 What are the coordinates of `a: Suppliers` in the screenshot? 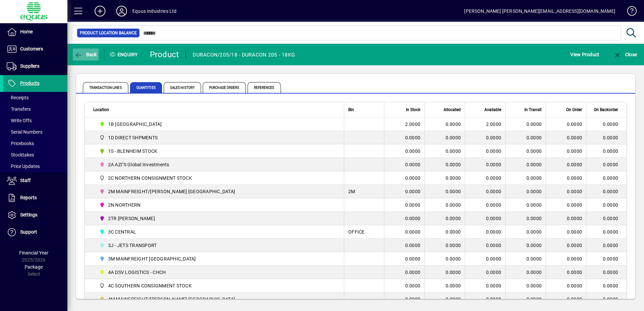 It's located at (35, 66).